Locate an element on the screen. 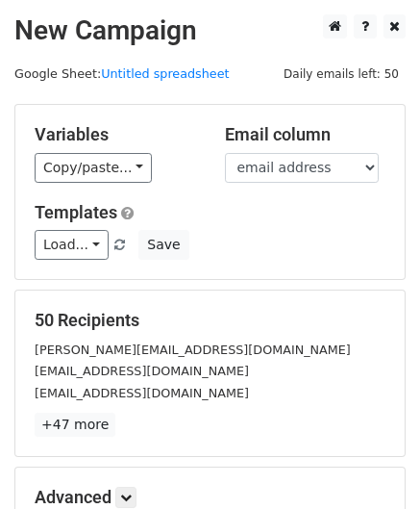 Image resolution: width=420 pixels, height=509 pixels. h5: Advanced is located at coordinates (210, 497).